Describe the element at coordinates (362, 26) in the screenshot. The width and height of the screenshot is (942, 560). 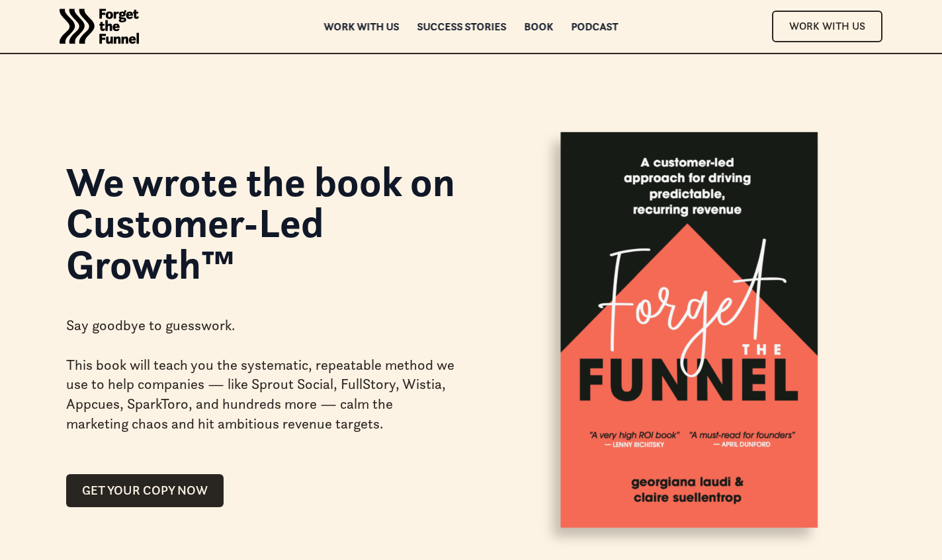
I see `div: Work with us` at that location.